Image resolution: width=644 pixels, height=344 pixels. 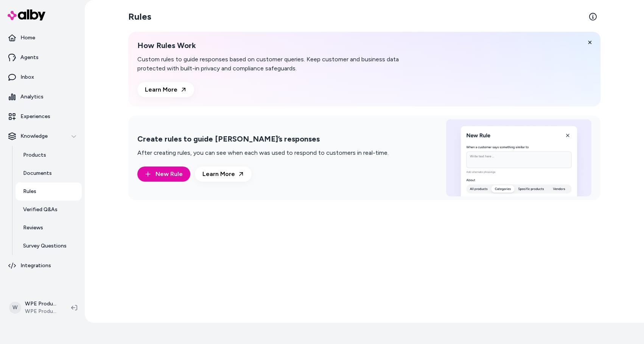 I want to click on p: Knowledge, so click(x=34, y=136).